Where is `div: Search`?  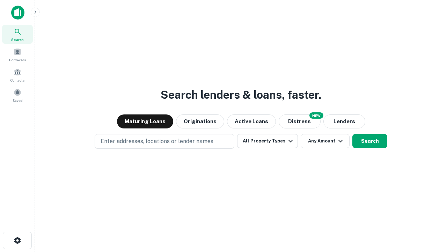
div: Search is located at coordinates (17, 34).